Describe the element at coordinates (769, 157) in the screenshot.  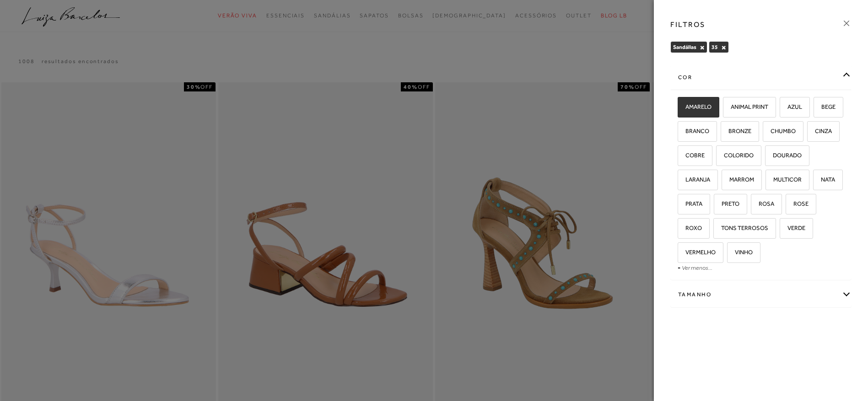
I see `input: DOURADO` at that location.